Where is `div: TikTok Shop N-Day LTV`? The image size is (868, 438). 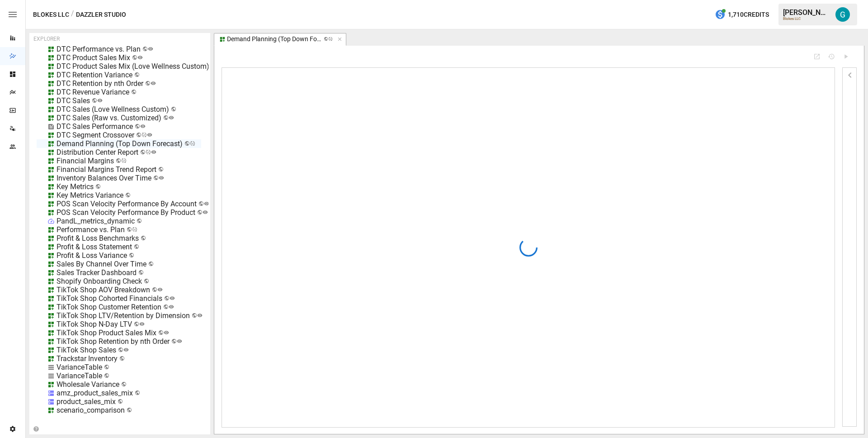
div: TikTok Shop N-Day LTV is located at coordinates (94, 324).